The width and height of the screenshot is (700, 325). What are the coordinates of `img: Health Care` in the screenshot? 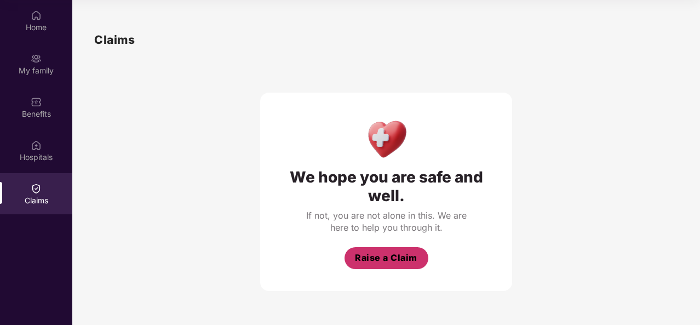 It's located at (386, 138).